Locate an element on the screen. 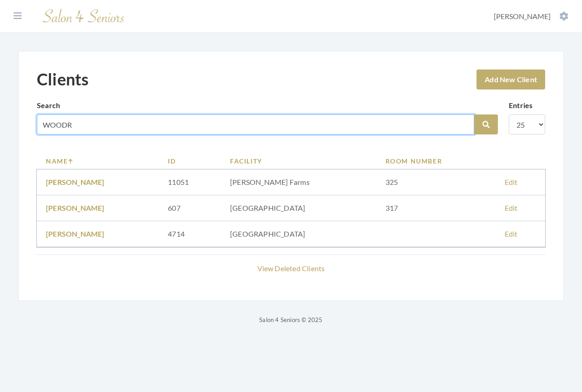 The width and height of the screenshot is (582, 392). a: ID is located at coordinates (189, 161).